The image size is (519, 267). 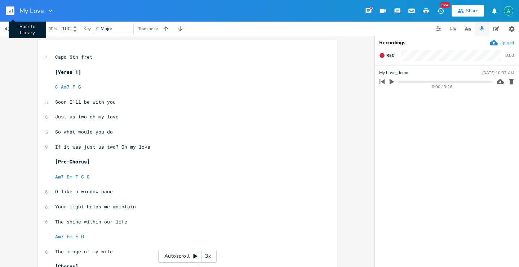 I want to click on div: Recordings, so click(x=447, y=43).